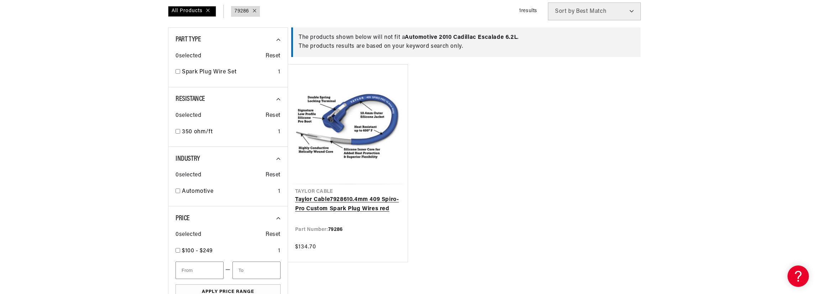  I want to click on div: All Products, so click(192, 11).